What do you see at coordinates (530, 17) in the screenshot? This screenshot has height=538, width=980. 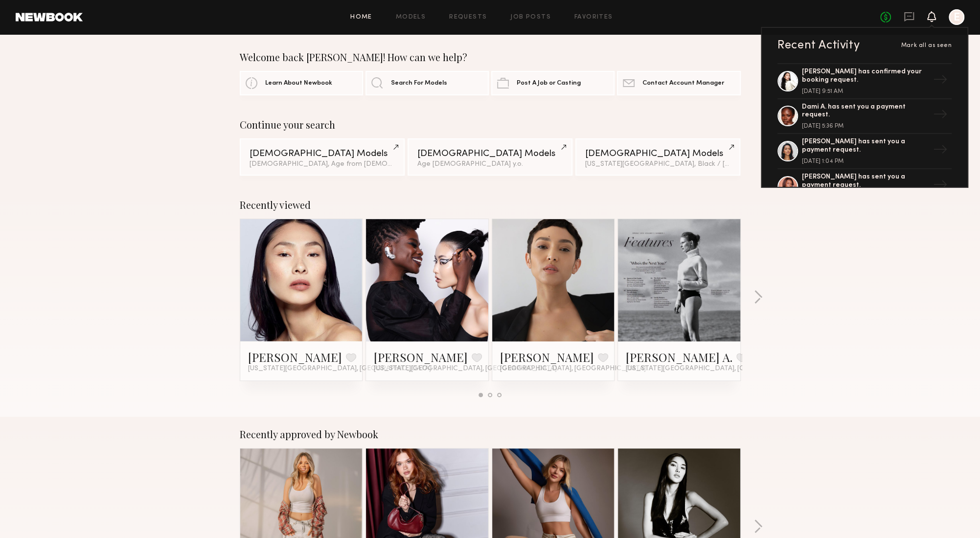 I see `a: Job Posts` at bounding box center [530, 17].